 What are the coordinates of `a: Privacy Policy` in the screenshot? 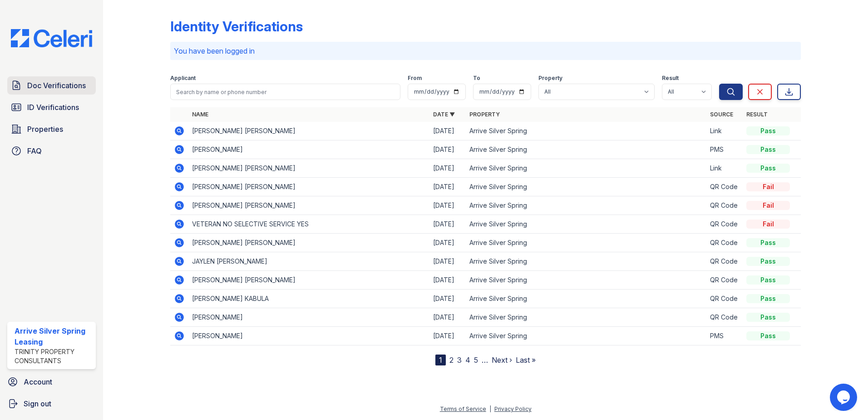 It's located at (513, 408).